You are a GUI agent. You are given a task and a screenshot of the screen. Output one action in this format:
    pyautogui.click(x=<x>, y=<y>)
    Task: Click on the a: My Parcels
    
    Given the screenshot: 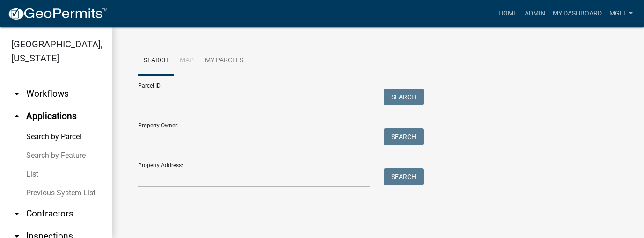 What is the action you would take?
    pyautogui.click(x=224, y=61)
    